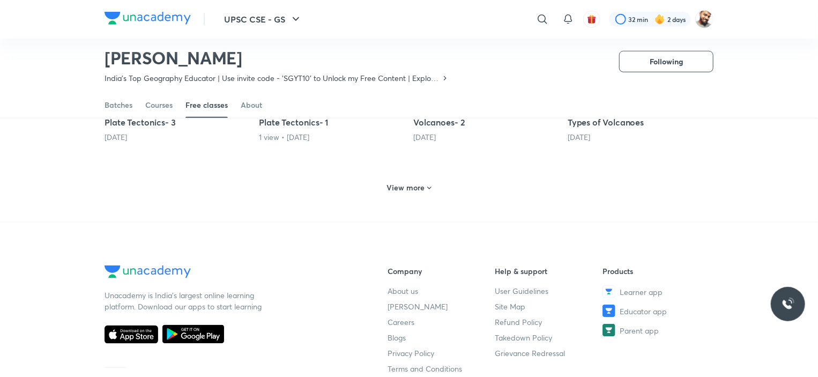 The image size is (818, 377). What do you see at coordinates (549, 321) in the screenshot?
I see `a: Refund Policy` at bounding box center [549, 321].